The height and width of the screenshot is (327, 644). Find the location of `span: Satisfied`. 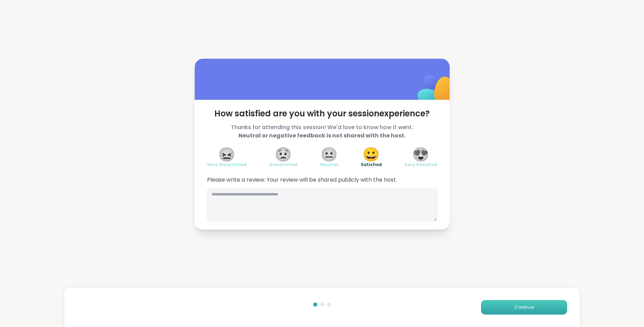

span: Satisfied is located at coordinates (371, 165).